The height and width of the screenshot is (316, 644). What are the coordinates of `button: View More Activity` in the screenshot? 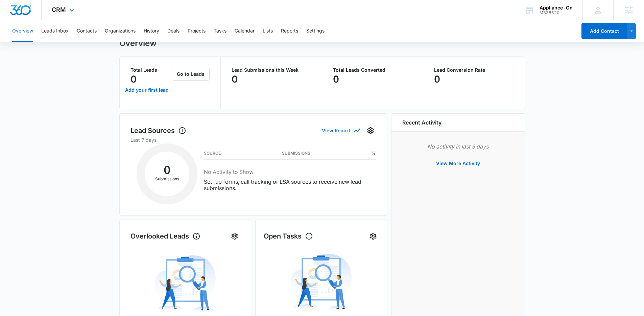 It's located at (458, 164).